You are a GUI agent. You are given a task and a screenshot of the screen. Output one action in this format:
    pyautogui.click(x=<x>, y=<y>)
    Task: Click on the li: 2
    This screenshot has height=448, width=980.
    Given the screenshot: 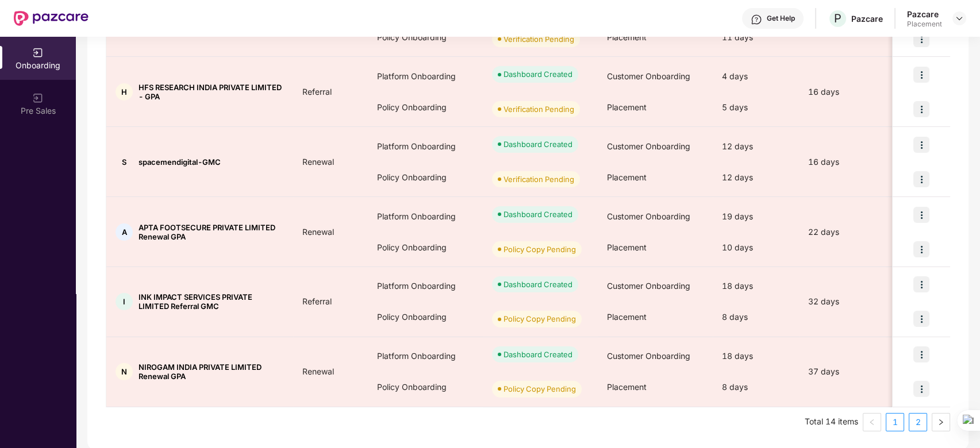 What is the action you would take?
    pyautogui.click(x=918, y=422)
    